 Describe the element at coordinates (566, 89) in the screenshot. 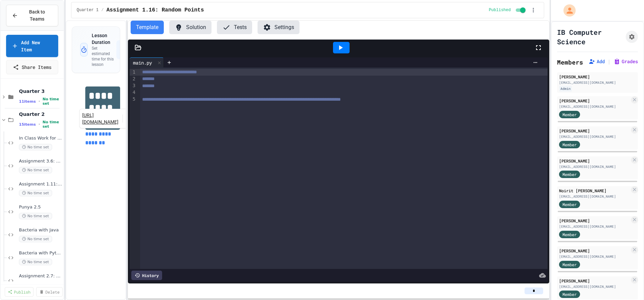

I see `div: Admin` at that location.